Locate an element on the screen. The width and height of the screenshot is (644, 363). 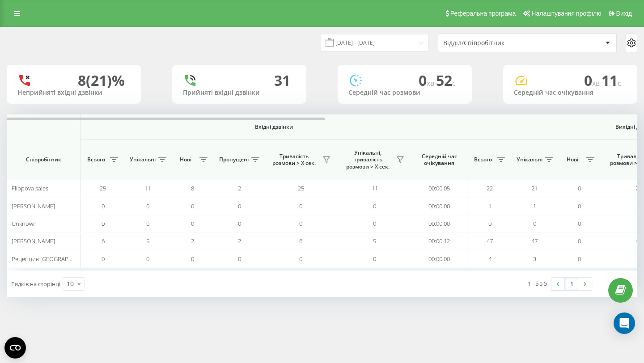
span: Рядків на сторінці is located at coordinates (36, 284).